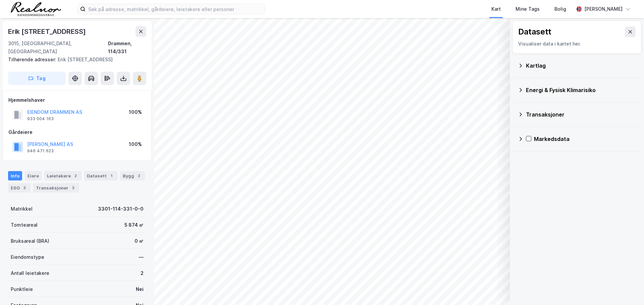 This screenshot has height=305, width=644. I want to click on div: Drammen, 114/331, so click(127, 47).